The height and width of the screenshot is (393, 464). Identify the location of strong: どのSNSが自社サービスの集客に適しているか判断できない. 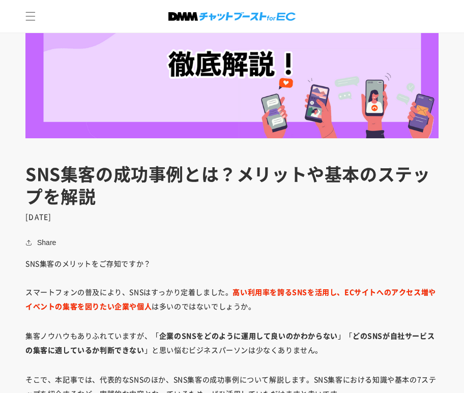
(230, 343).